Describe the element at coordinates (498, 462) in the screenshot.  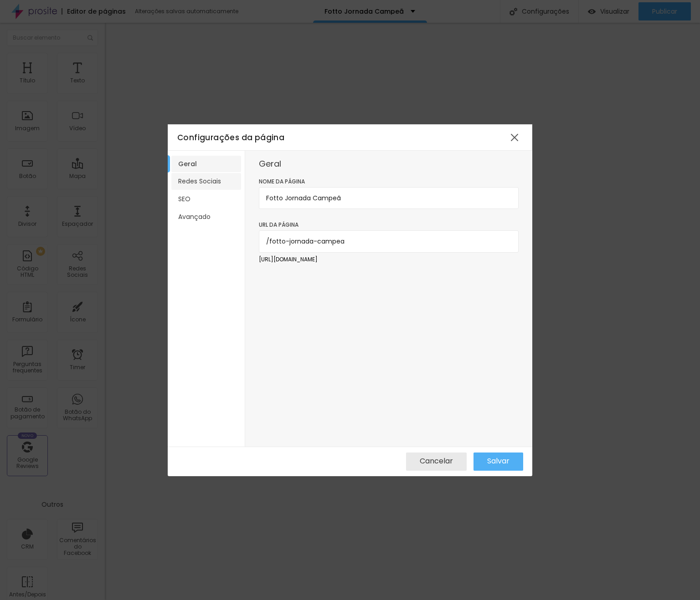
I see `span: Salvar` at that location.